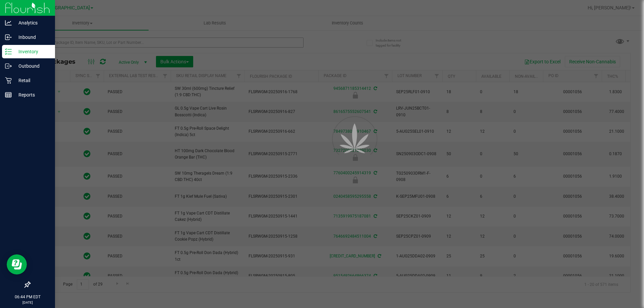  What do you see at coordinates (32, 52) in the screenshot?
I see `p: Inventory` at bounding box center [32, 52].